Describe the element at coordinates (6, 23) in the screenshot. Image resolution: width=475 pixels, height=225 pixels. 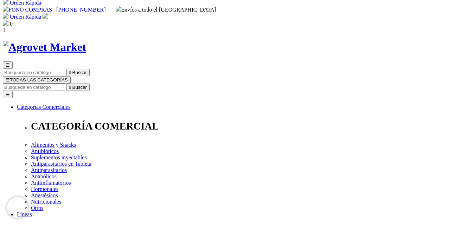
I see `img: shopping-bag.svg` at that location.